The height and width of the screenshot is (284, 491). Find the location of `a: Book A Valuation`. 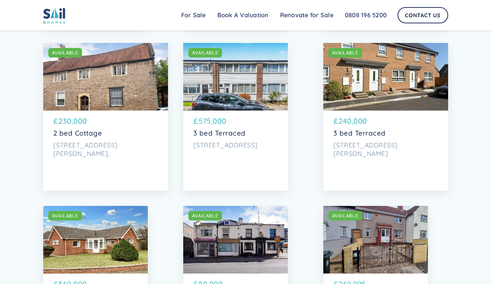

a: Book A Valuation is located at coordinates (243, 15).